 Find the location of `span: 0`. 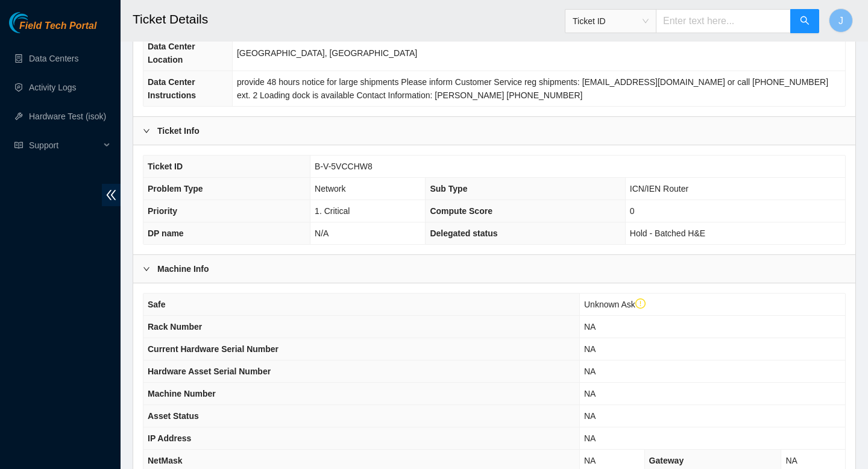

span: 0 is located at coordinates (632, 211).